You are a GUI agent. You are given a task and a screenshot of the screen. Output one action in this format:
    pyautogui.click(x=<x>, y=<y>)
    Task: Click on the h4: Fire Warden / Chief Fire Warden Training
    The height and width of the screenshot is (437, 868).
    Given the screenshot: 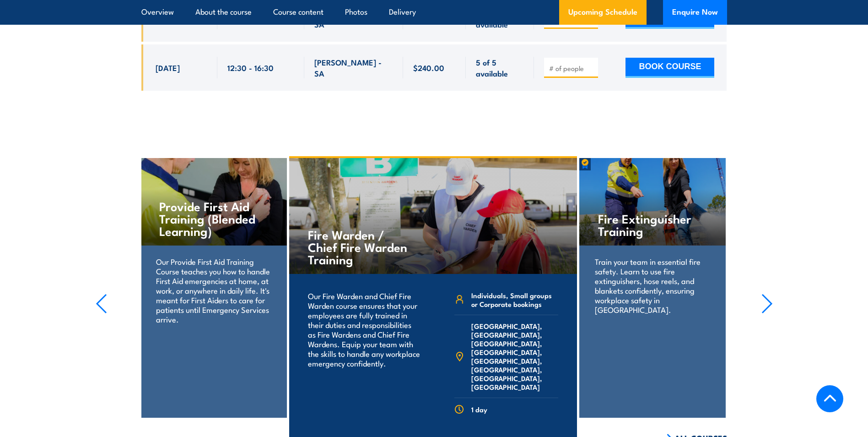 What is the action you would take?
    pyautogui.click(x=361, y=247)
    